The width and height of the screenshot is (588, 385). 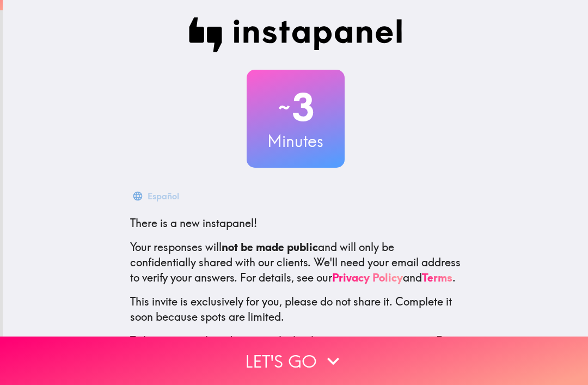 I want to click on a: Privacy Policy, so click(x=368, y=277).